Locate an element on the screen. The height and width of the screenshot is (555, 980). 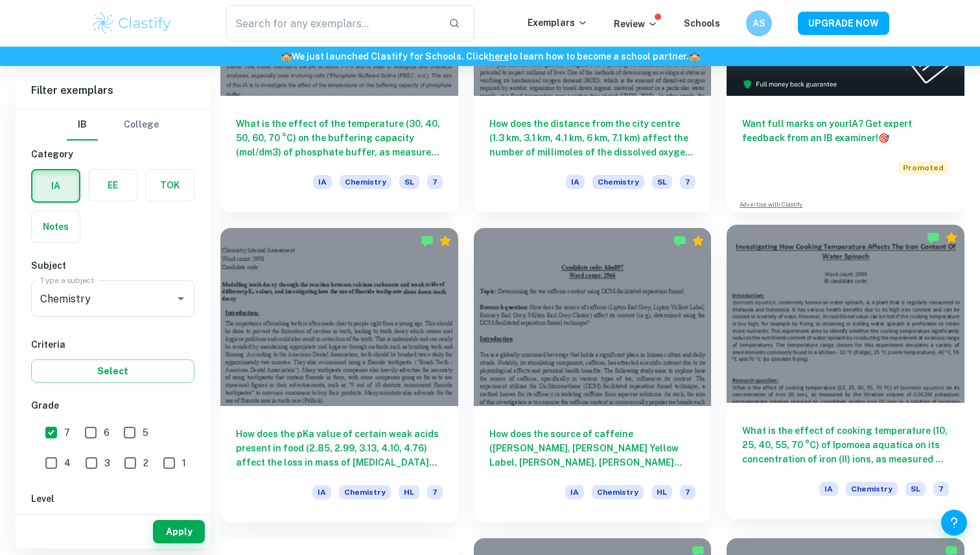
h6: Level is located at coordinates (113, 499).